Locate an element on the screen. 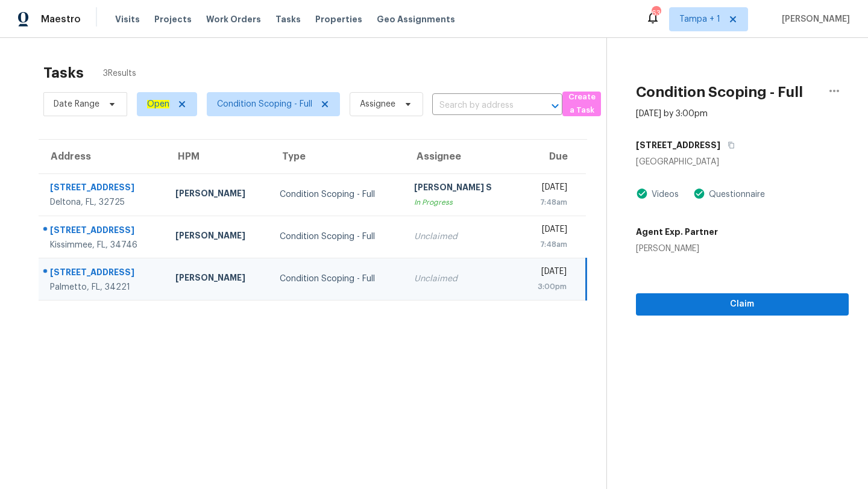  input: Search by address is located at coordinates (481, 106).